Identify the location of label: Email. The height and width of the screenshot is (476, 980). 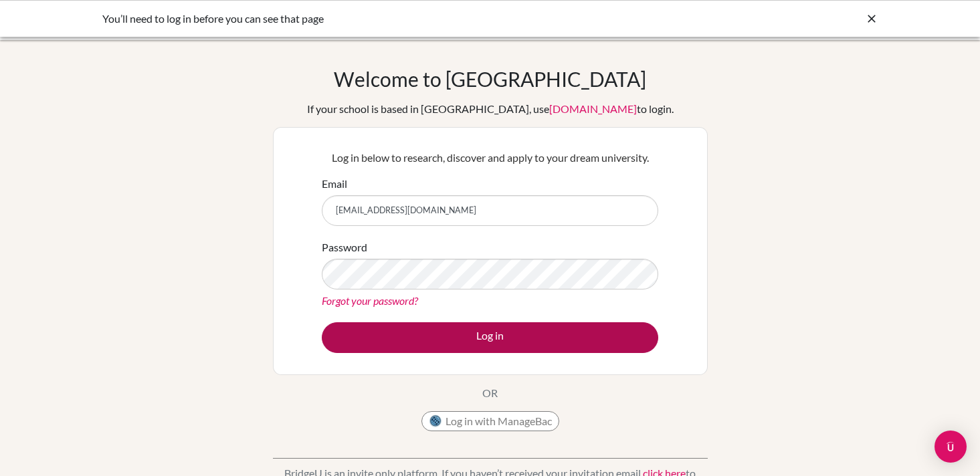
(335, 184).